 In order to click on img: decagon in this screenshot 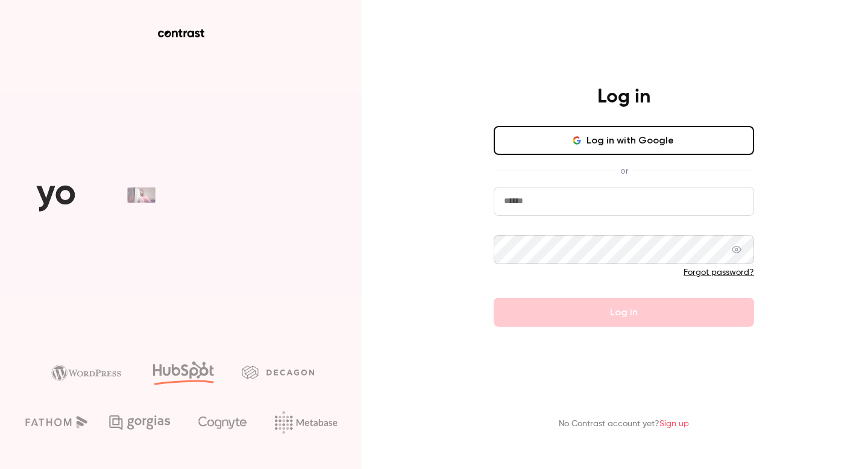, I will do `click(278, 372)`.